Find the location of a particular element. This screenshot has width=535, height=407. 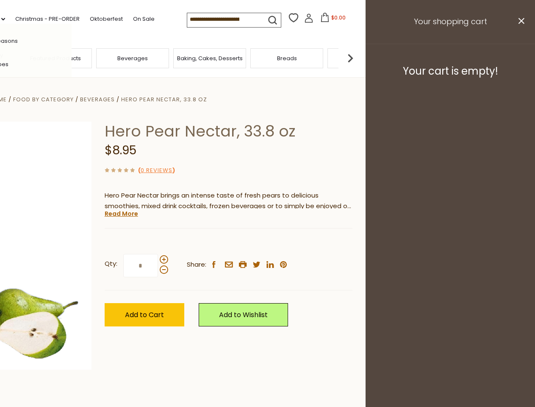

a: Christmas - PRE-ORDER is located at coordinates (47, 19).